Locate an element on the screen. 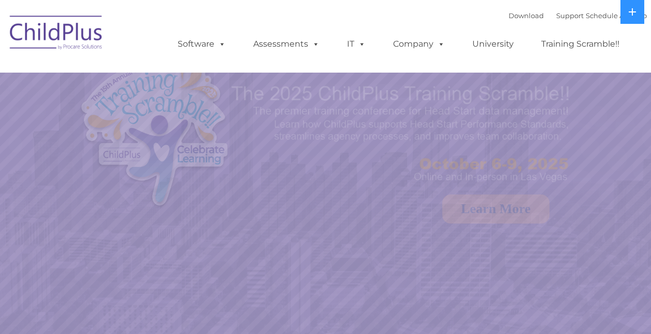 This screenshot has height=334, width=651. img: ChildPlus by Procare Solutions is located at coordinates (56, 34).